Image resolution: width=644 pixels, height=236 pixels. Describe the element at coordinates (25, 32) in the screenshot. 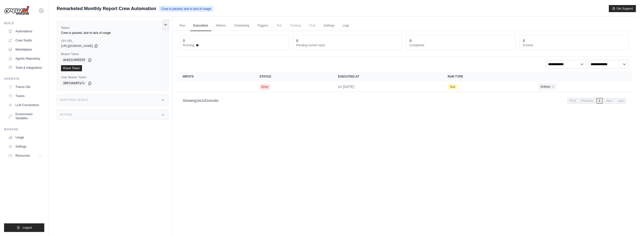

I see `a: Automations` at that location.